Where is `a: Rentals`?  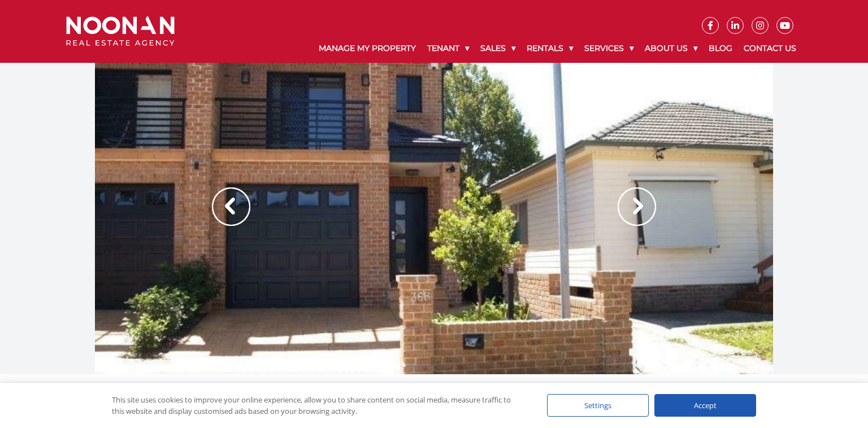
a: Rentals is located at coordinates (550, 48).